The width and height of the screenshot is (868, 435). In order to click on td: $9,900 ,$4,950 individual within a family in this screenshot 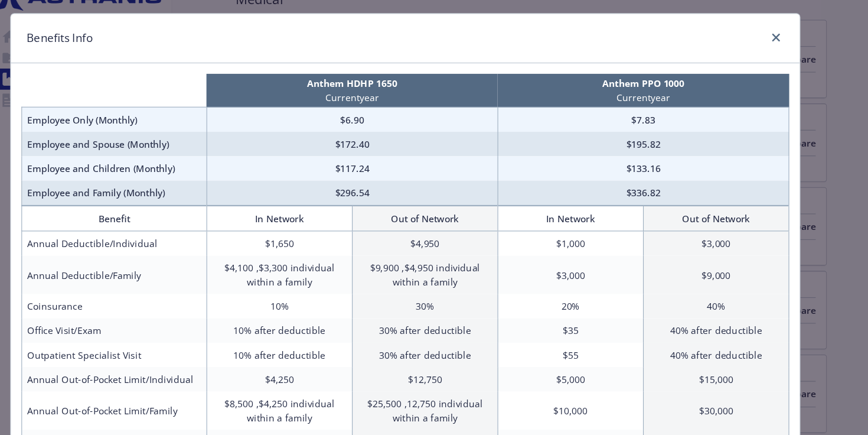, I will do `click(451, 272)`.